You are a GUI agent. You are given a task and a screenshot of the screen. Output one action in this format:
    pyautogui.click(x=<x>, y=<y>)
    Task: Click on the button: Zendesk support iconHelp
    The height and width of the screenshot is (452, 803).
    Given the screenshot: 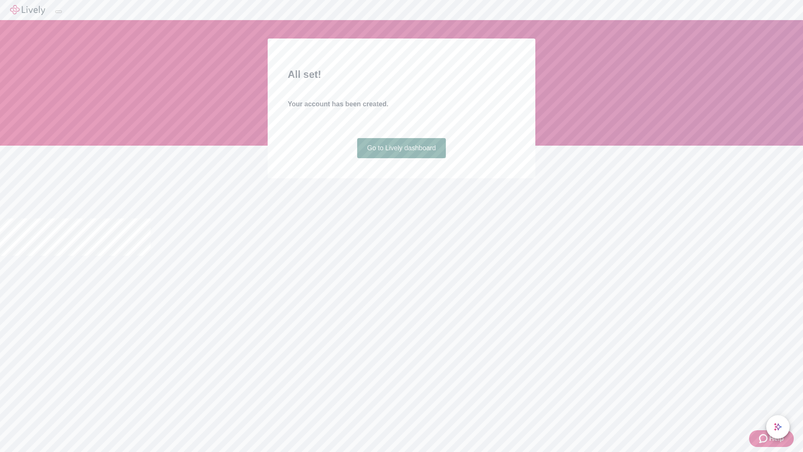 What is the action you would take?
    pyautogui.click(x=771, y=438)
    